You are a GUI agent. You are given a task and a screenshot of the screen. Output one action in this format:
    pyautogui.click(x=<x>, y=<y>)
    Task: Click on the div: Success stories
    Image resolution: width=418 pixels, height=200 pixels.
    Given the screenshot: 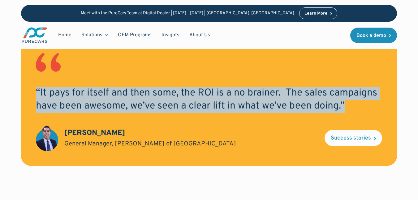 What is the action you would take?
    pyautogui.click(x=351, y=138)
    